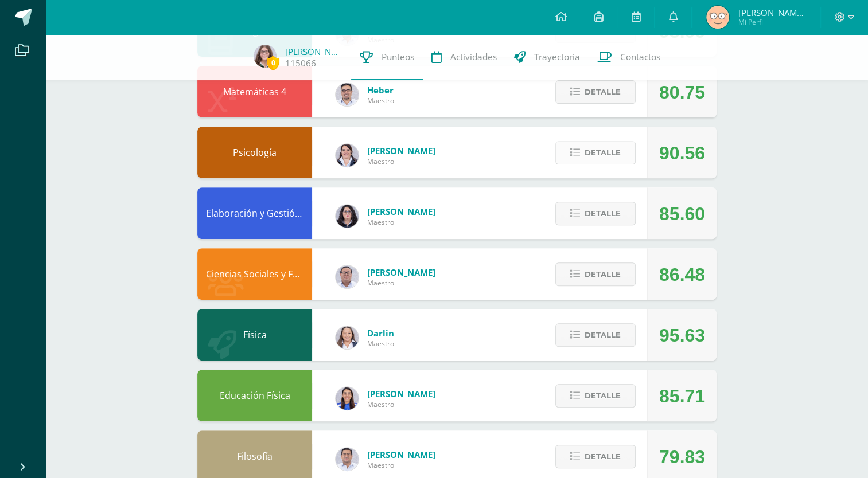 This screenshot has width=868, height=478. I want to click on span: 0, so click(273, 63).